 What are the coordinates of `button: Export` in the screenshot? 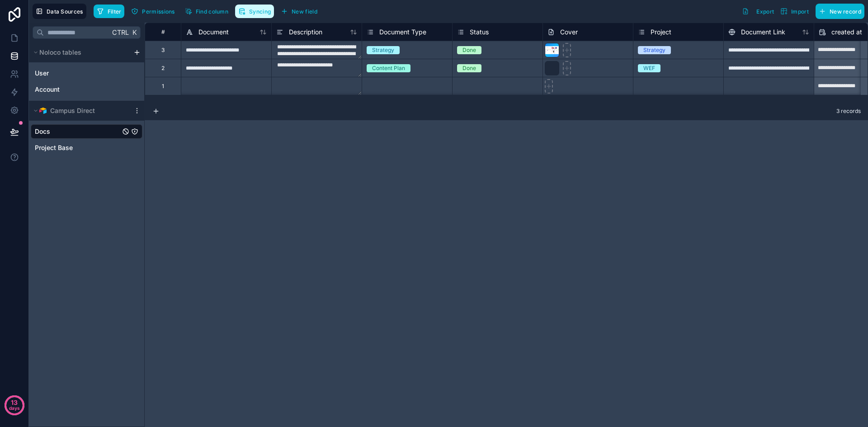 It's located at (758, 12).